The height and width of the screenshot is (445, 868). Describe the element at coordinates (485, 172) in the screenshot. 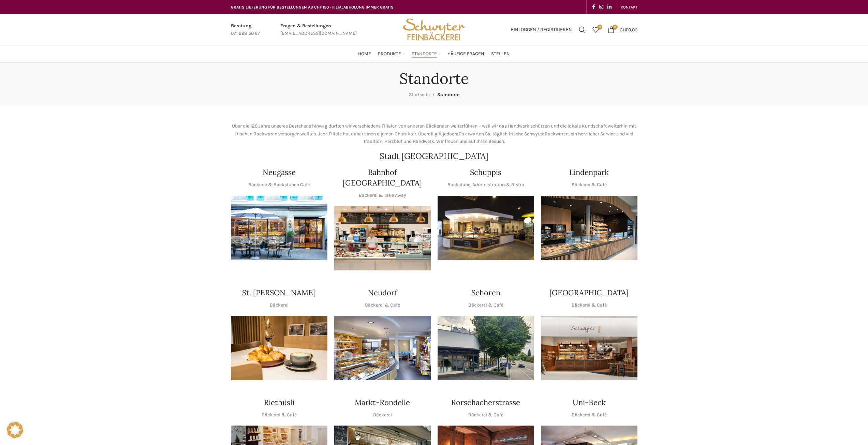

I see `h4: Schuppis` at that location.